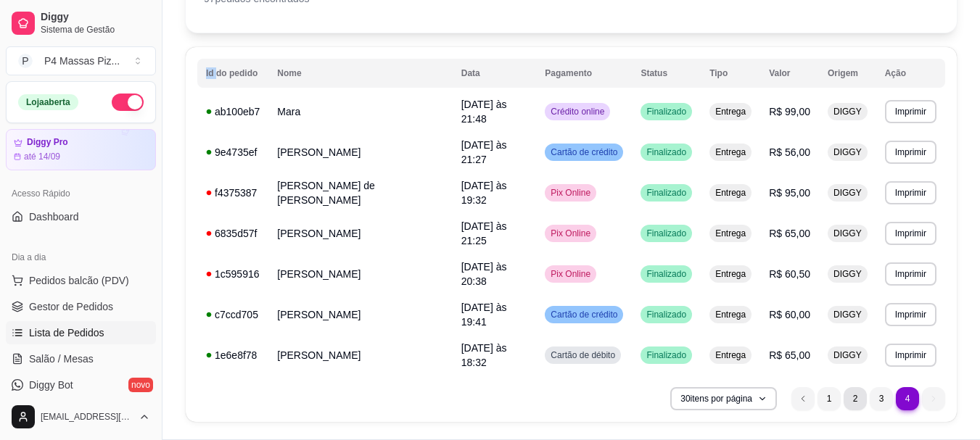  Describe the element at coordinates (789, 274) in the screenshot. I see `span: R$ 60,50` at that location.